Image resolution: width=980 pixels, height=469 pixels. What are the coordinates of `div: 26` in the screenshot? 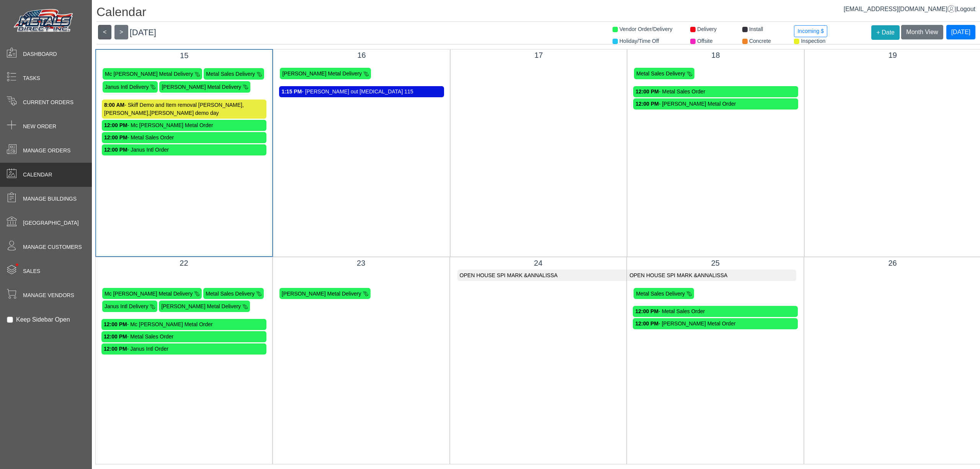 It's located at (892, 263).